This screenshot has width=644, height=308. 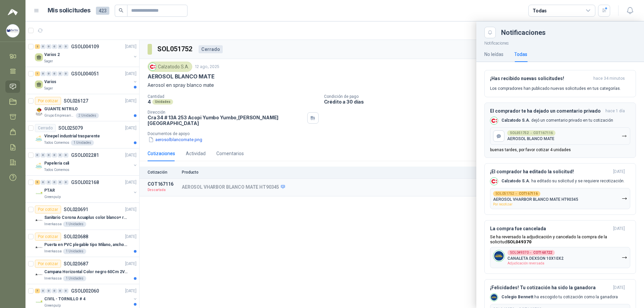 What do you see at coordinates (557, 120) in the screenshot?
I see `p: dejó un comentario privado en tu cotización` at bounding box center [557, 120].